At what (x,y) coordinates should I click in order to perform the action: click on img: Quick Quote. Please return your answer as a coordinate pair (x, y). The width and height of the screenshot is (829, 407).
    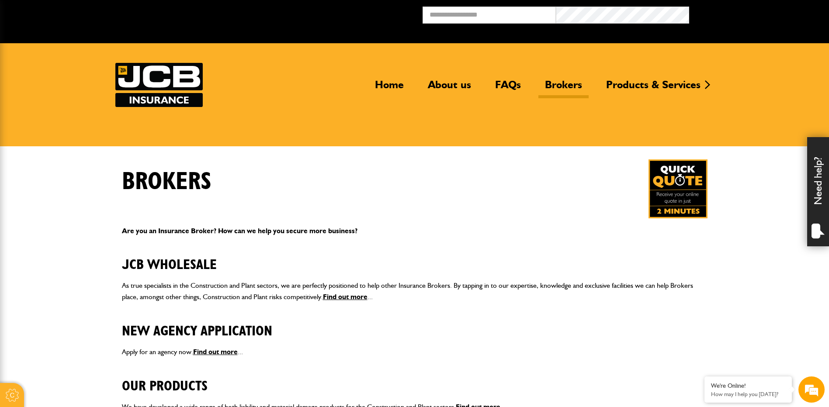
    Looking at the image, I should click on (678, 189).